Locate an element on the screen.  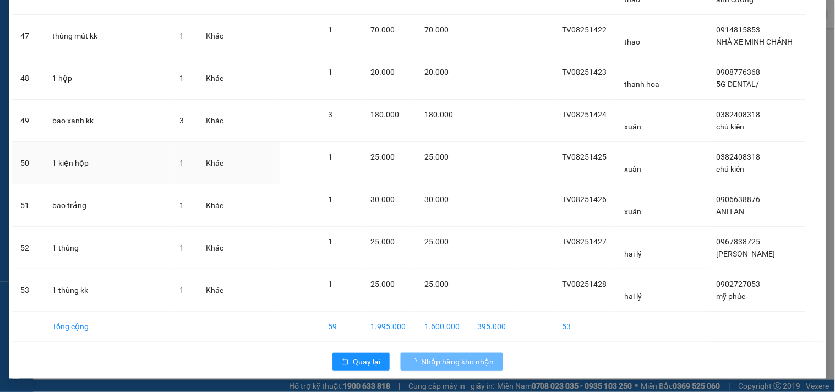
span: 5G DENTAL/ is located at coordinates (738, 84).